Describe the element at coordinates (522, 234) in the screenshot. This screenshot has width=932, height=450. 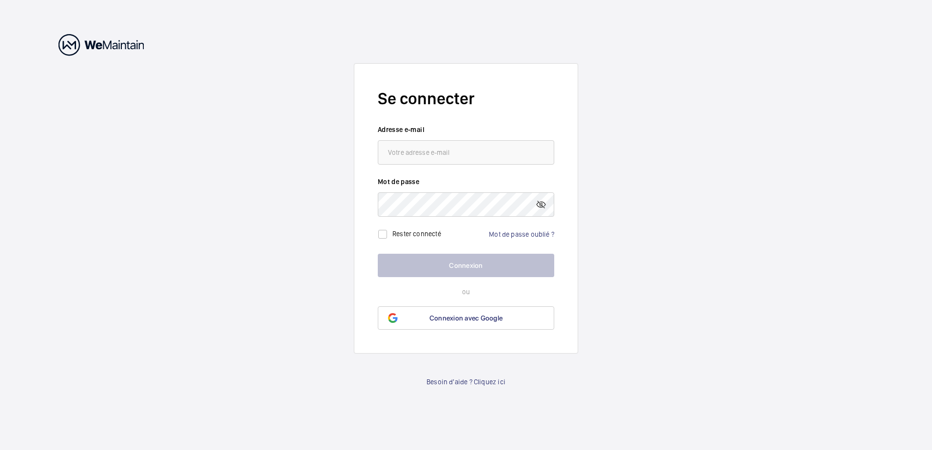
I see `a: Mot de passe oublié ?` at that location.